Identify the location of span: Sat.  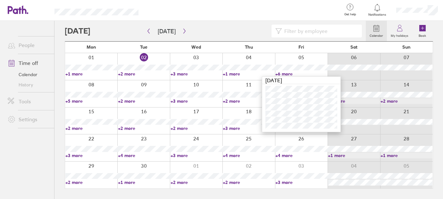
(354, 47).